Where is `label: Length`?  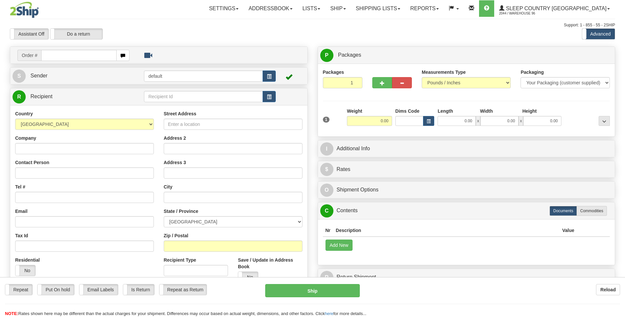 label: Length is located at coordinates (445, 111).